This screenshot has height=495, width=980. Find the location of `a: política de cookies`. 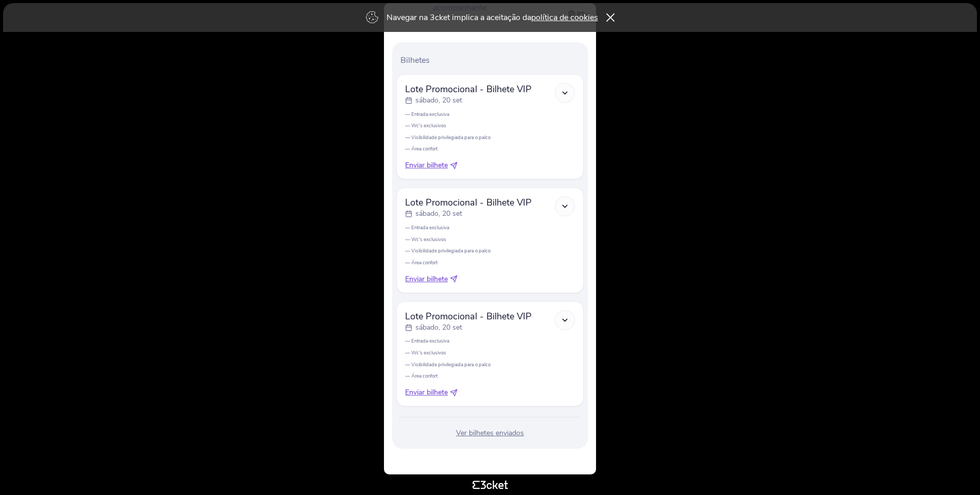

a: política de cookies is located at coordinates (565, 17).